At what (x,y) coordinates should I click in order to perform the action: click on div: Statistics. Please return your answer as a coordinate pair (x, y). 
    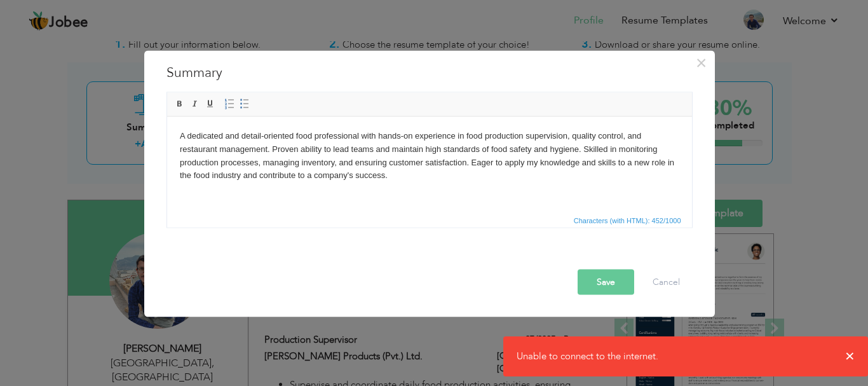
    Looking at the image, I should click on (628, 220).